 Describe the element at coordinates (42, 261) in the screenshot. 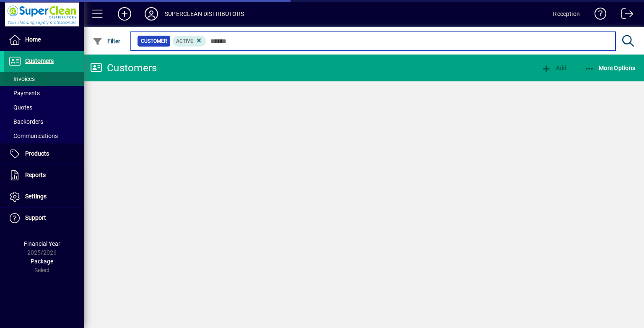

I see `span: Package` at that location.